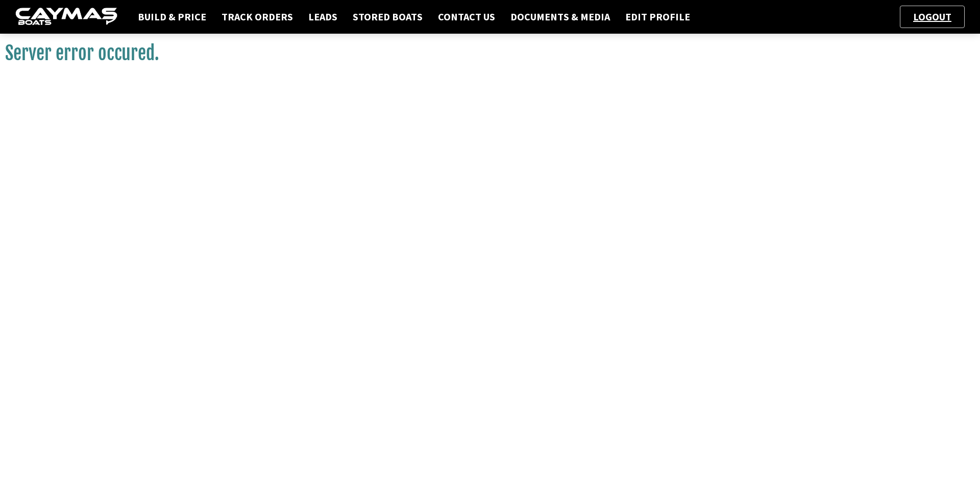  Describe the element at coordinates (560, 17) in the screenshot. I see `a: Documents & Media` at that location.